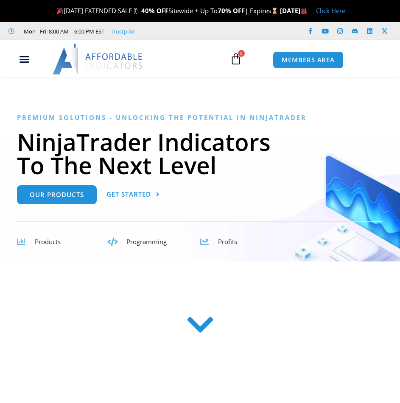 The width and height of the screenshot is (400, 403). I want to click on strong: 70% OFF, so click(231, 11).